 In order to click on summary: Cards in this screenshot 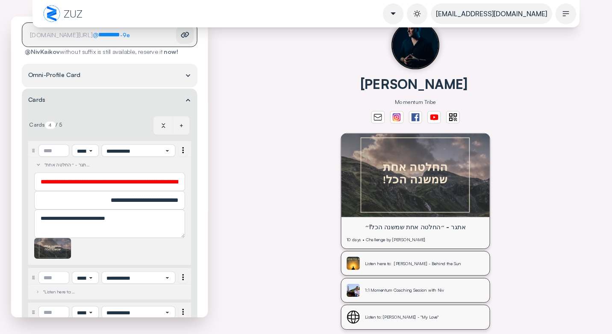, I will do `click(109, 100)`.